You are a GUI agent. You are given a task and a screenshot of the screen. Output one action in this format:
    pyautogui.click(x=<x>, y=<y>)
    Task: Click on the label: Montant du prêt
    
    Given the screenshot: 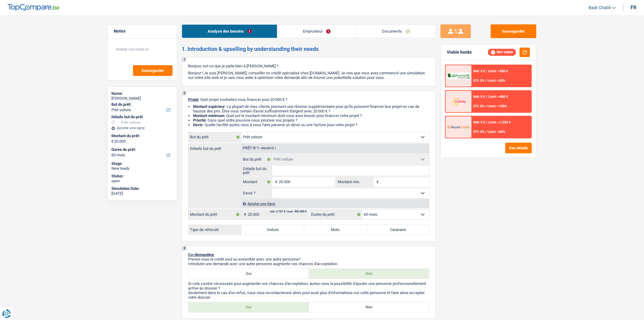 What is the action you would take?
    pyautogui.click(x=215, y=215)
    